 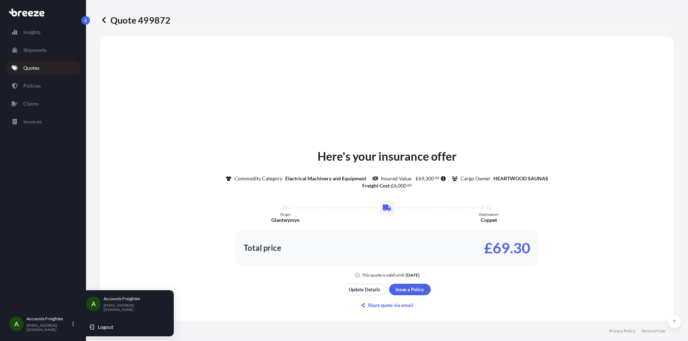 I want to click on a: Privacy Policy, so click(x=622, y=331).